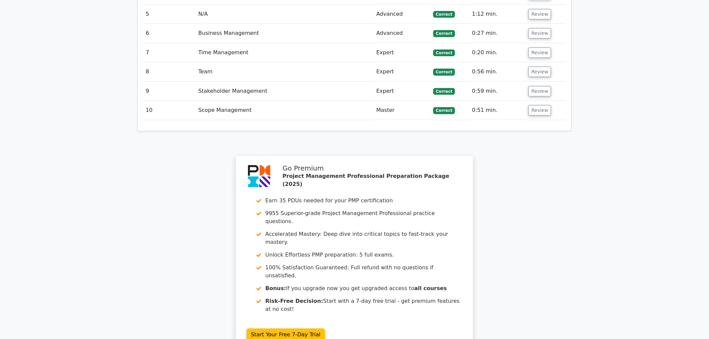 The height and width of the screenshot is (339, 709). Describe the element at coordinates (285, 14) in the screenshot. I see `td: N/A` at that location.